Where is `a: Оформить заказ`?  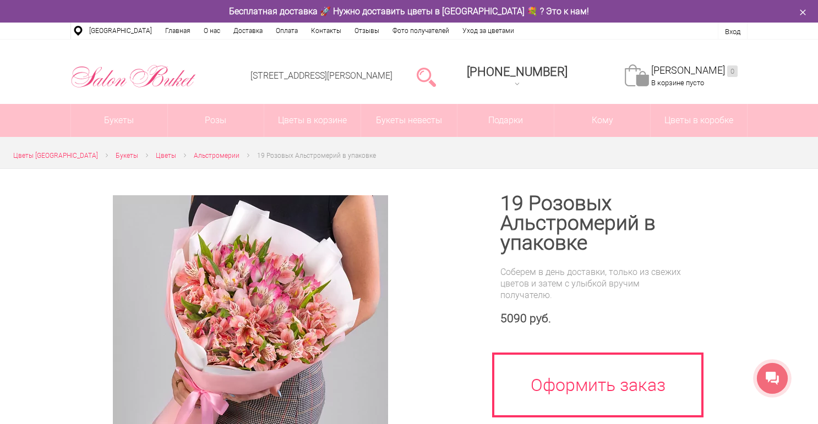
a: Оформить заказ is located at coordinates (598, 385).